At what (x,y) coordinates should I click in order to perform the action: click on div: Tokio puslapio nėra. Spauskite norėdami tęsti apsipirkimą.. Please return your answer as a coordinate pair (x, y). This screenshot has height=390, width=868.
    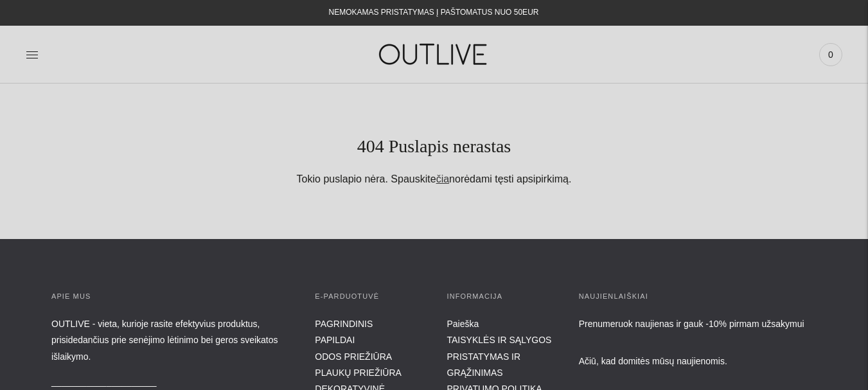
    Looking at the image, I should click on (435, 179).